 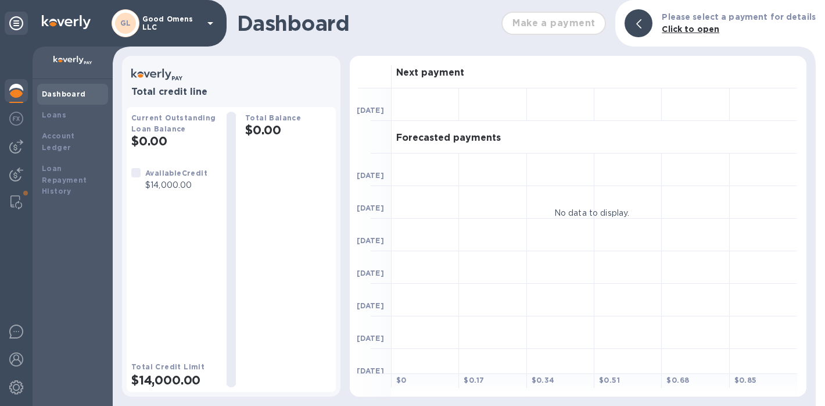 I want to click on b: $ 0.17, so click(x=474, y=379).